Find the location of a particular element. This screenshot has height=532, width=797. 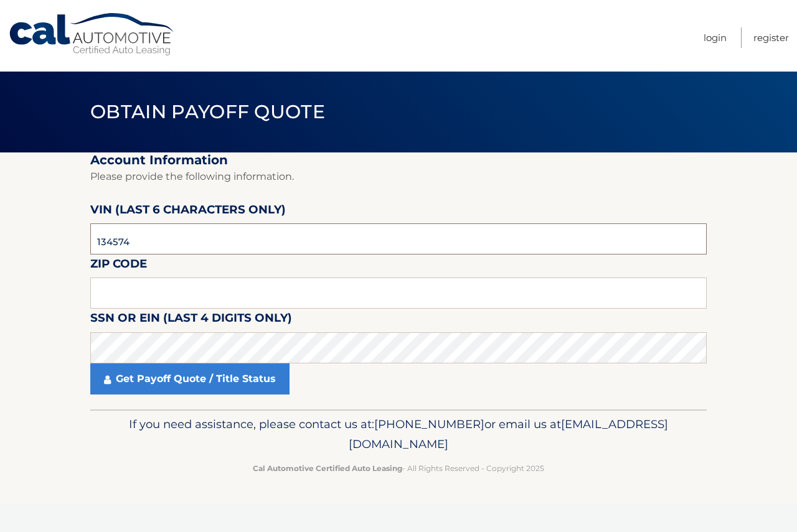

p: Please provide the following information. is located at coordinates (398, 177).